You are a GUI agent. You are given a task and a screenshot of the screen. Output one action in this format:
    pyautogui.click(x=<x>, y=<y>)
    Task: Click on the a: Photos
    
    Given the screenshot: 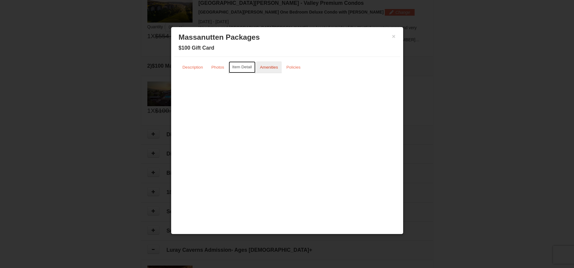 What is the action you would take?
    pyautogui.click(x=218, y=67)
    